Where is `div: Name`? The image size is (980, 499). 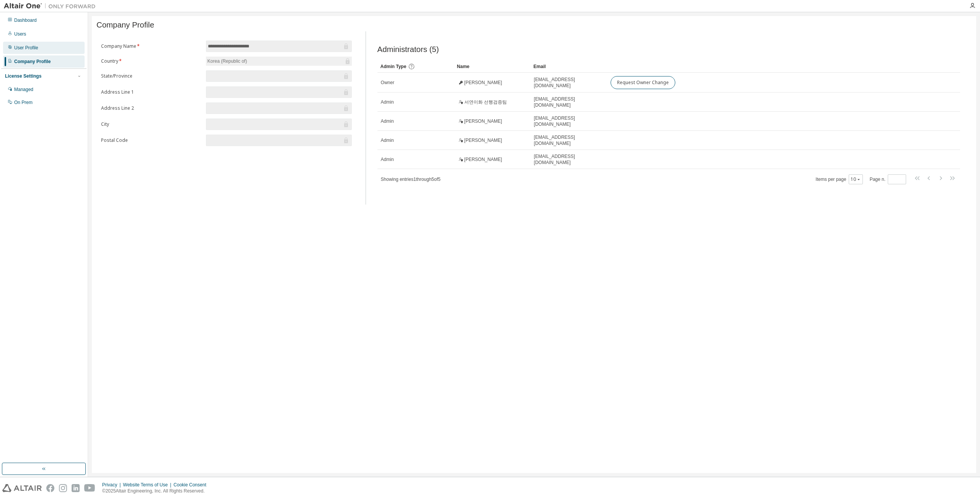 div: Name is located at coordinates (492, 67).